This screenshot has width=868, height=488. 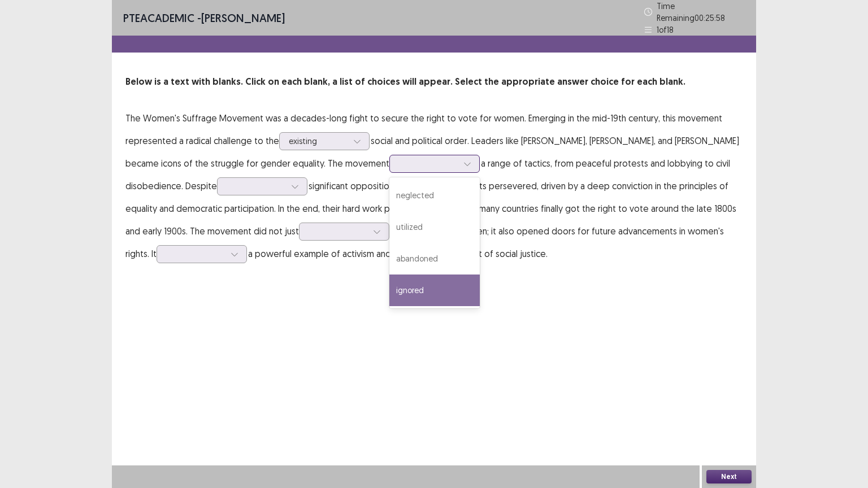 I want to click on div: existing, so click(x=318, y=141).